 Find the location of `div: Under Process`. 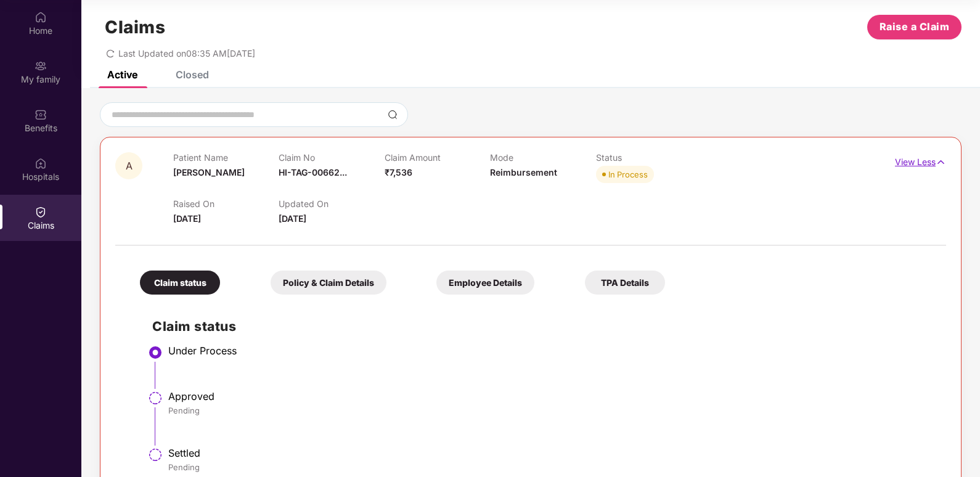

div: Under Process is located at coordinates (550, 350).